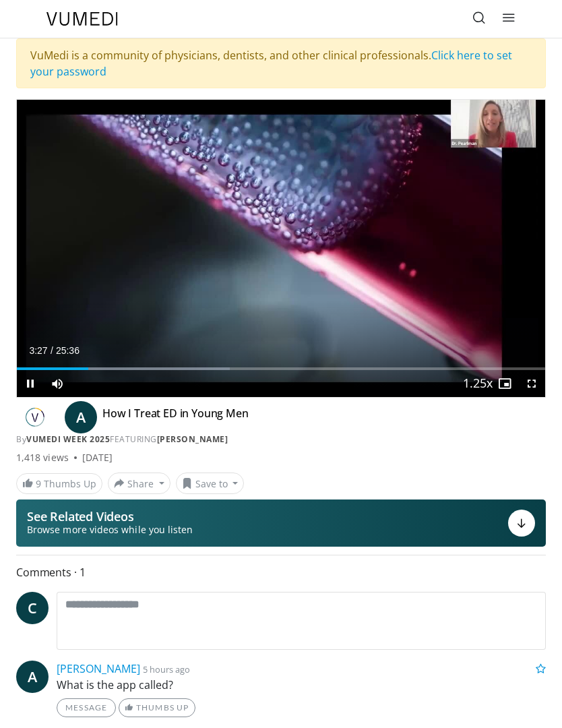 Image resolution: width=562 pixels, height=728 pixels. What do you see at coordinates (281, 523) in the screenshot?
I see `button: See Related Videos Browse more videos while you listen` at bounding box center [281, 523].